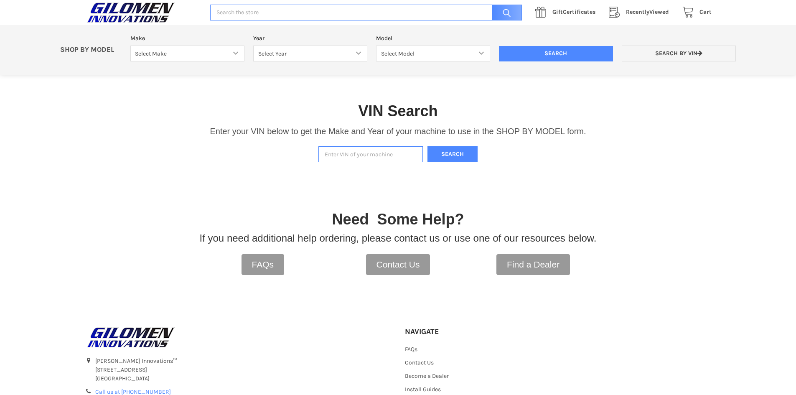  What do you see at coordinates (452, 154) in the screenshot?
I see `button: Search` at bounding box center [452, 154].